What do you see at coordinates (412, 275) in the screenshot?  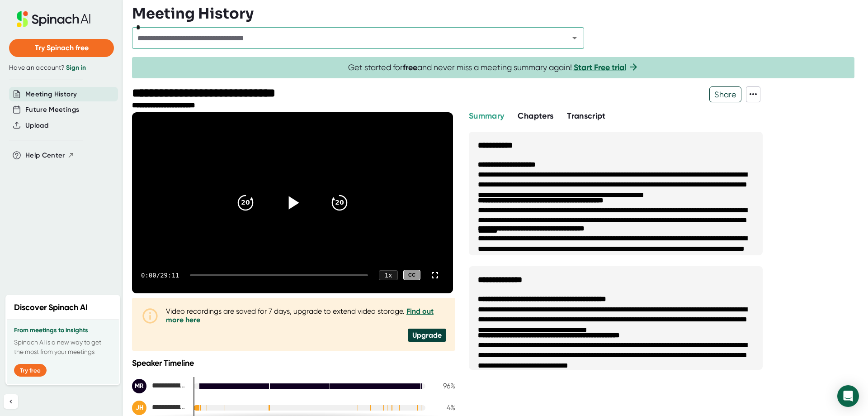 I see `div: CC` at bounding box center [412, 275].